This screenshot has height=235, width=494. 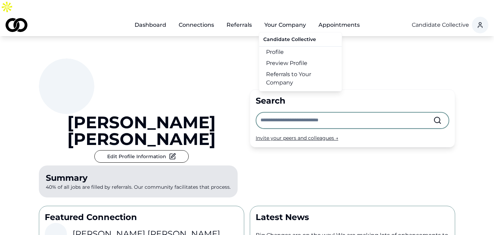 I want to click on a: Appointments, so click(x=339, y=25).